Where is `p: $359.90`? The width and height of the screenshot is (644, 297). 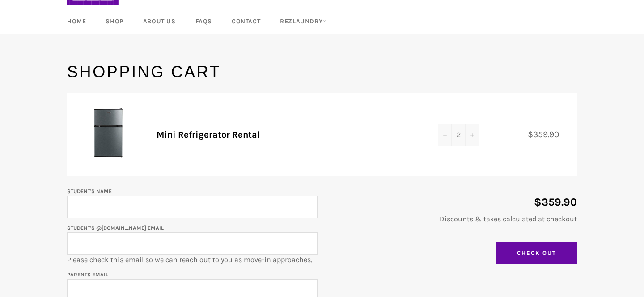 p: $359.90 is located at coordinates (452, 202).